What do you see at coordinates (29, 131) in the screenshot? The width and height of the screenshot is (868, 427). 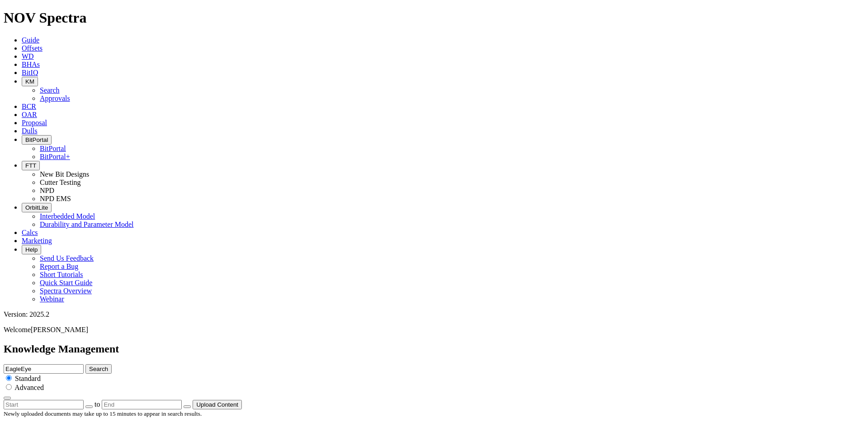 I see `a: Dulls` at bounding box center [29, 131].